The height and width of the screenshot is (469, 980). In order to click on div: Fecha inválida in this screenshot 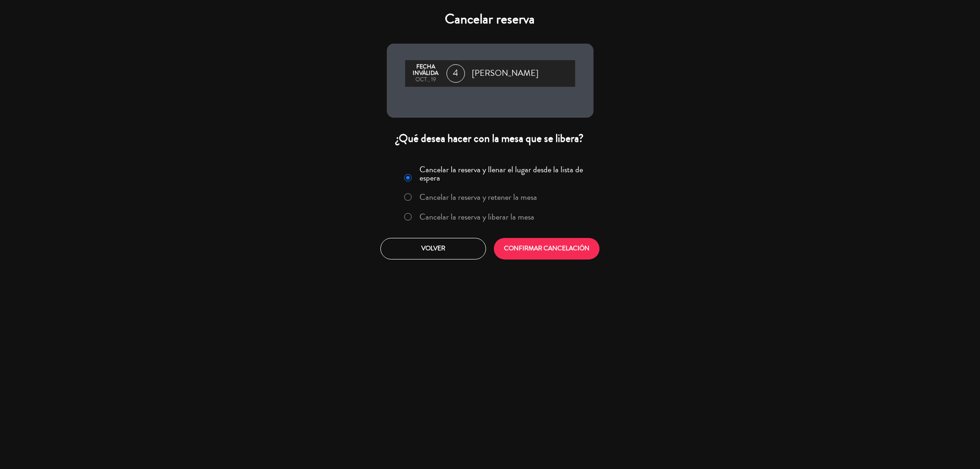, I will do `click(426, 70)`.